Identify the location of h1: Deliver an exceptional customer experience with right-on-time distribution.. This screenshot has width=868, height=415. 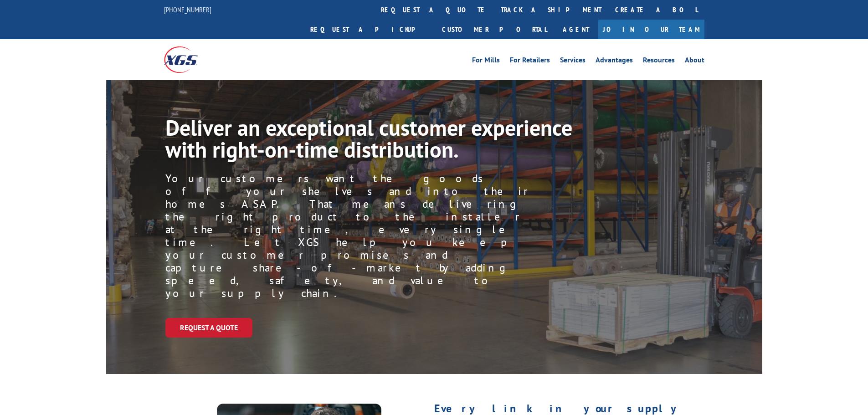
(370, 141).